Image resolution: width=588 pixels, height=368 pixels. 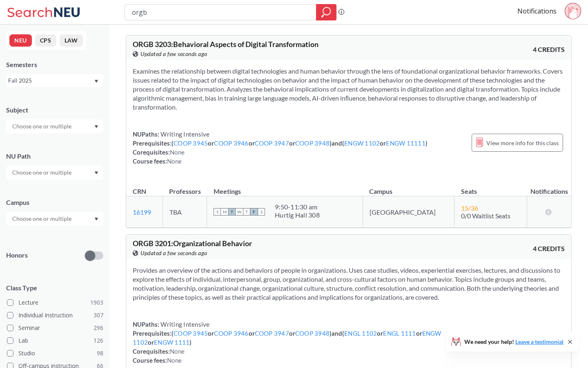 What do you see at coordinates (55, 110) in the screenshot?
I see `div: Subject` at bounding box center [55, 110].